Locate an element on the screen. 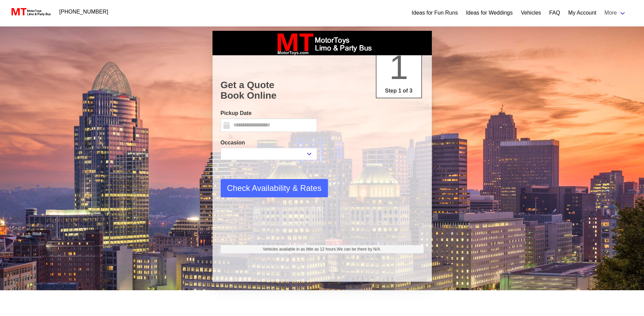  label: Occasion is located at coordinates (269, 143).